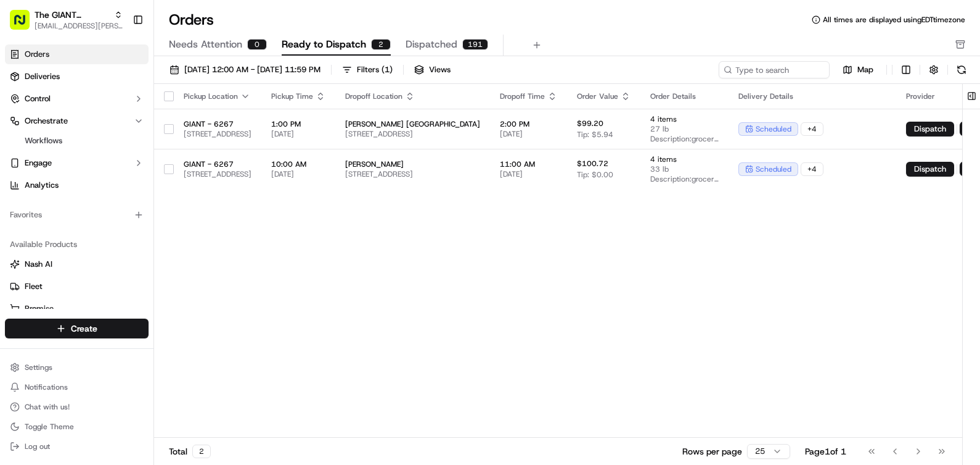  I want to click on span: Fleet, so click(33, 286).